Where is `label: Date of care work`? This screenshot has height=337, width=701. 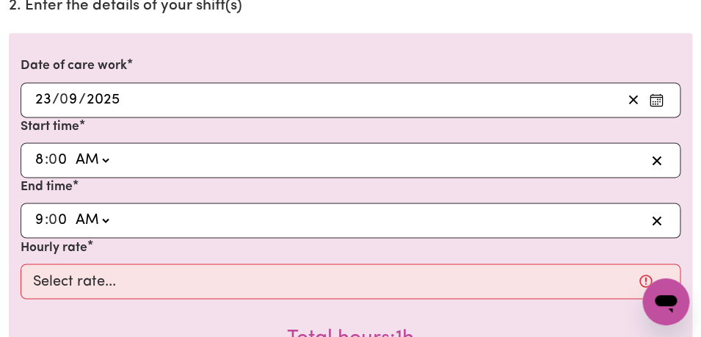 label: Date of care work is located at coordinates (73, 66).